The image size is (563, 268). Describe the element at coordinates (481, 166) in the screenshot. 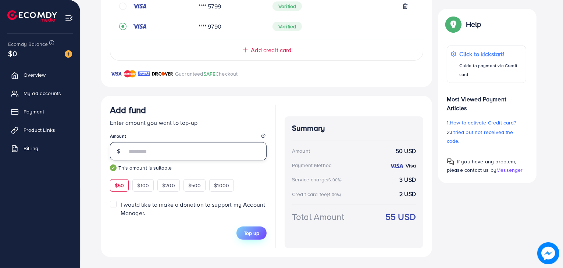

I see `span: If you have any problem, please contact us by` at that location.